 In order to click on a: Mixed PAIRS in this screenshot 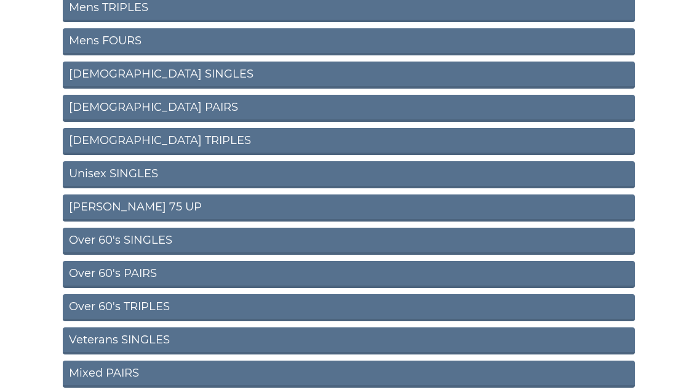, I will do `click(349, 374)`.